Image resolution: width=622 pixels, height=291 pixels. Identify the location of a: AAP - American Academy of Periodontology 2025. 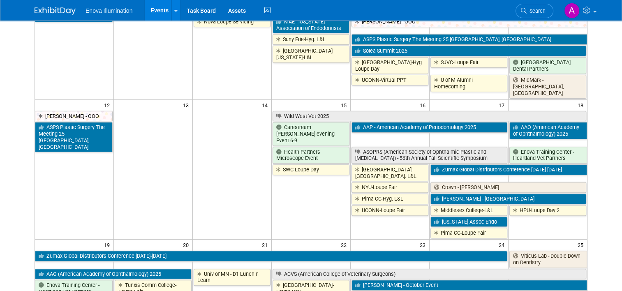
(429, 127).